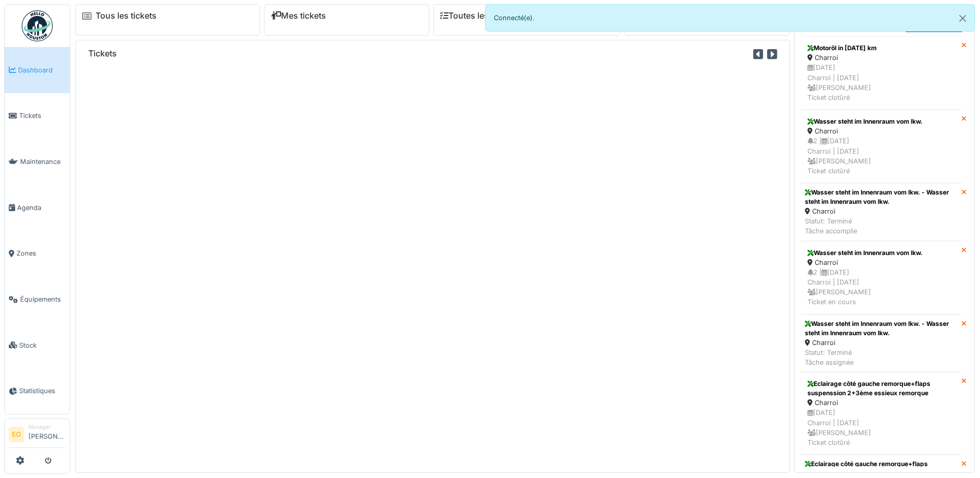  Describe the element at coordinates (37, 344) in the screenshot. I see `a: Stock` at that location.